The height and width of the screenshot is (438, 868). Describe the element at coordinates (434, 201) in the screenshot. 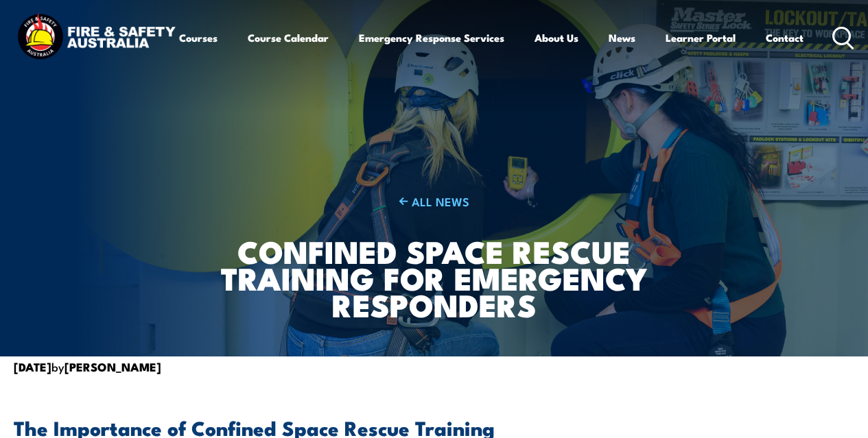

I see `a: ALL NEWS` at that location.